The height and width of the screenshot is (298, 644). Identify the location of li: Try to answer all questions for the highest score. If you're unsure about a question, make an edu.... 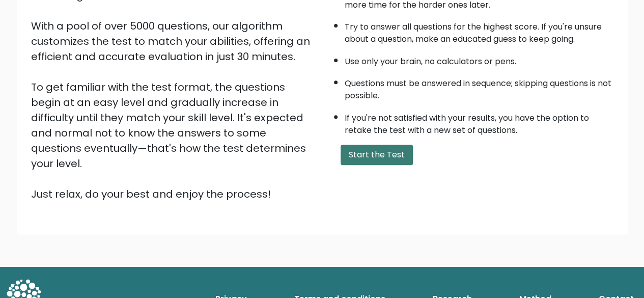
(479, 31).